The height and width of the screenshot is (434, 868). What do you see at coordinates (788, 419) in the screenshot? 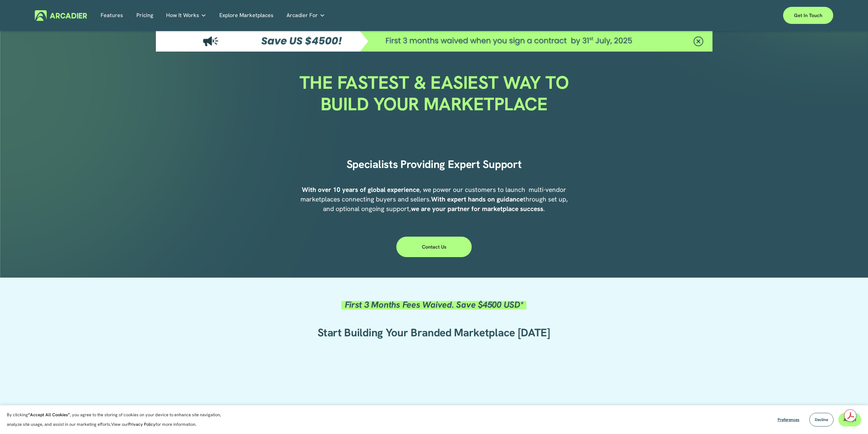
I see `button: Preferences` at bounding box center [788, 419].